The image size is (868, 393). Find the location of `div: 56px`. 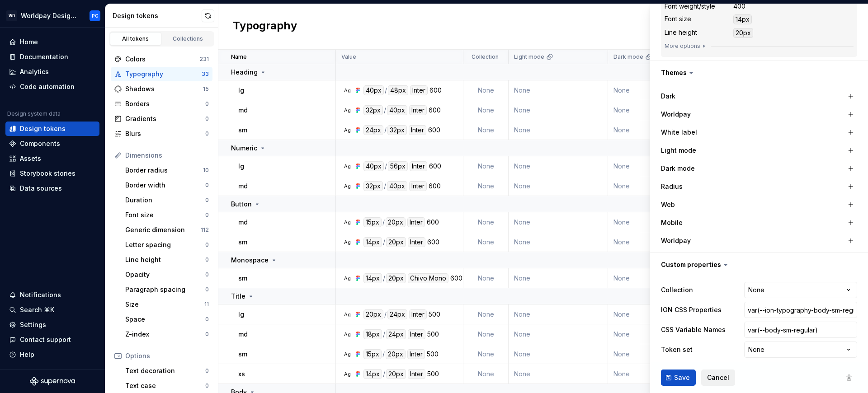

div: 56px is located at coordinates (398, 167).